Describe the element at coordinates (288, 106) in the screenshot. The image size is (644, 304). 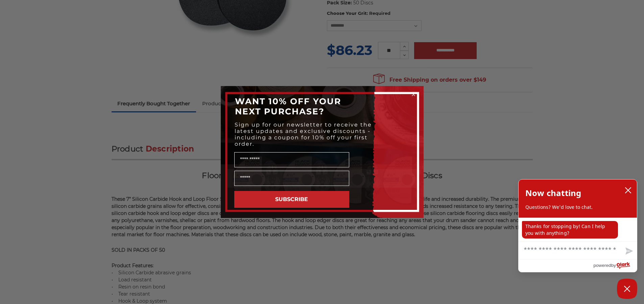
I see `span: WANT 10% OFF YOUR NEXT PURCHASE?` at that location.